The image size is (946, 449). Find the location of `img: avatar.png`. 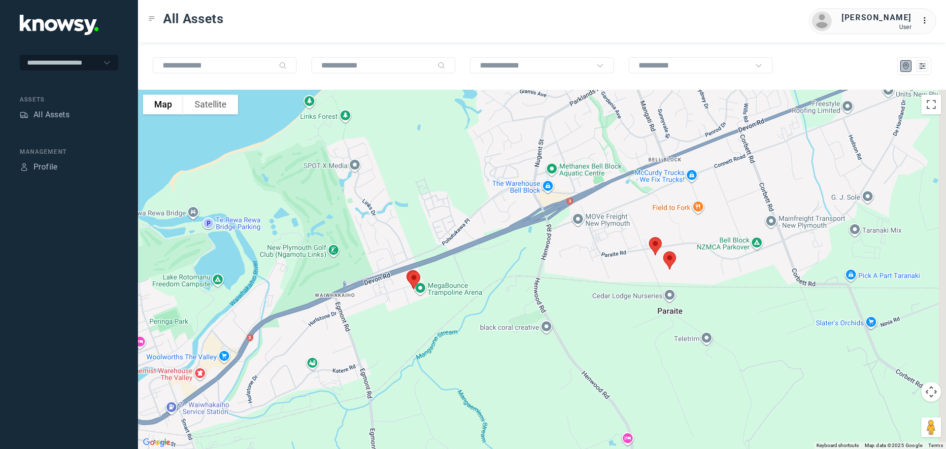

img: avatar.png is located at coordinates (822, 21).